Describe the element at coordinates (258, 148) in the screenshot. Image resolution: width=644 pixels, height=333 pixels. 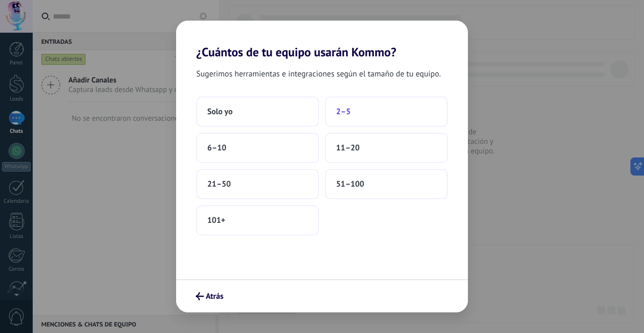
I see `button: 6–10` at that location.